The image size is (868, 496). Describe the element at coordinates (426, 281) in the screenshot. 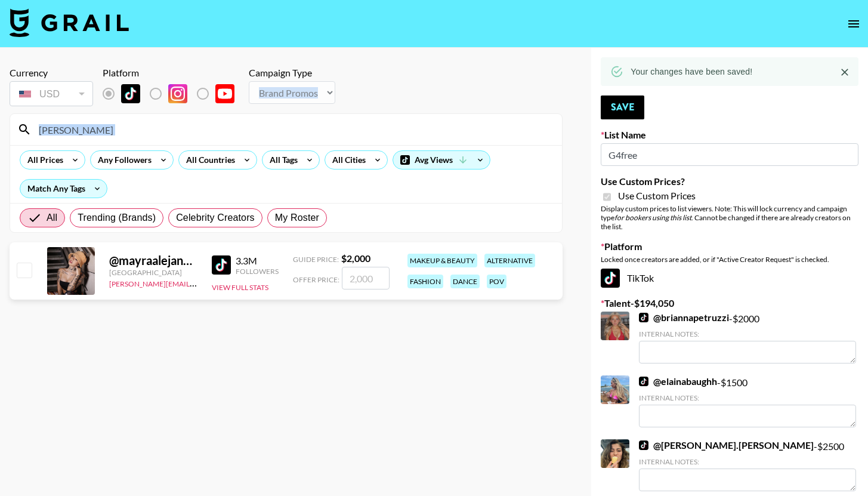

I see `div: fashion` at that location.